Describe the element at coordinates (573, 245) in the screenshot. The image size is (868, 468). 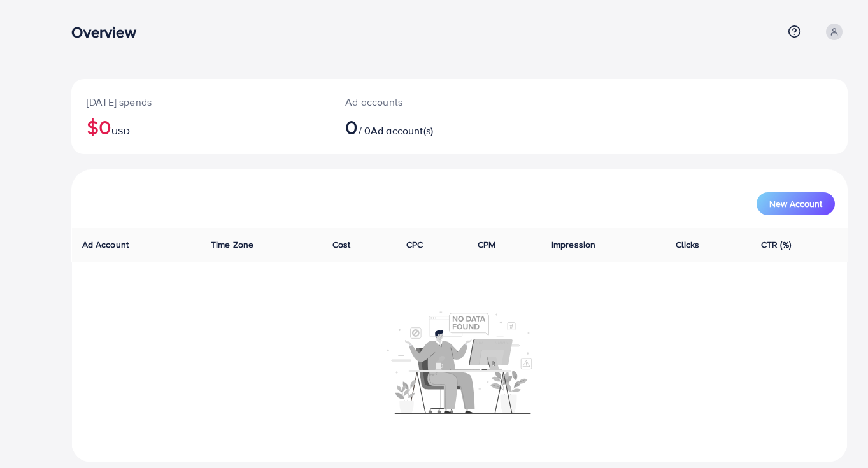
I see `span: Impression` at that location.